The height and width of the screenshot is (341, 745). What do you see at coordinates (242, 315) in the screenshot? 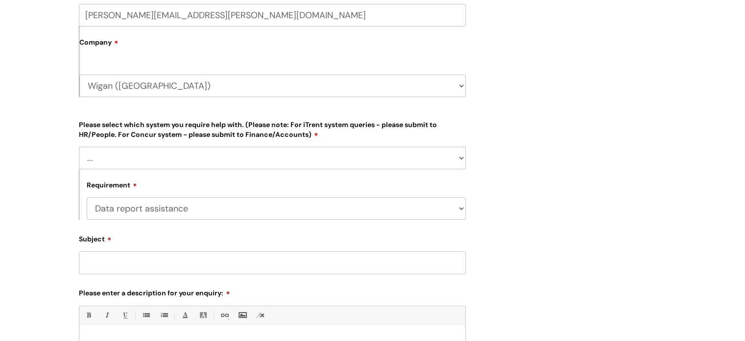
I see `a: Insert Image...` at bounding box center [242, 315].